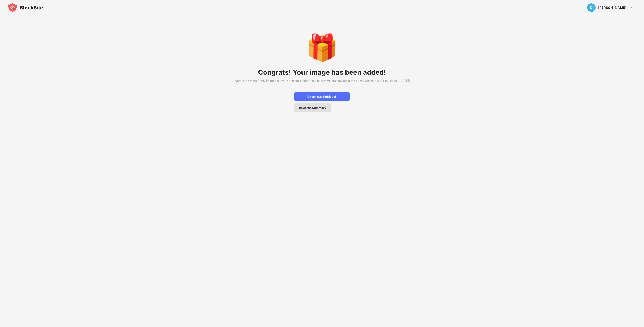 This screenshot has height=327, width=644. I want to click on div: Check out Multipack, so click(322, 97).